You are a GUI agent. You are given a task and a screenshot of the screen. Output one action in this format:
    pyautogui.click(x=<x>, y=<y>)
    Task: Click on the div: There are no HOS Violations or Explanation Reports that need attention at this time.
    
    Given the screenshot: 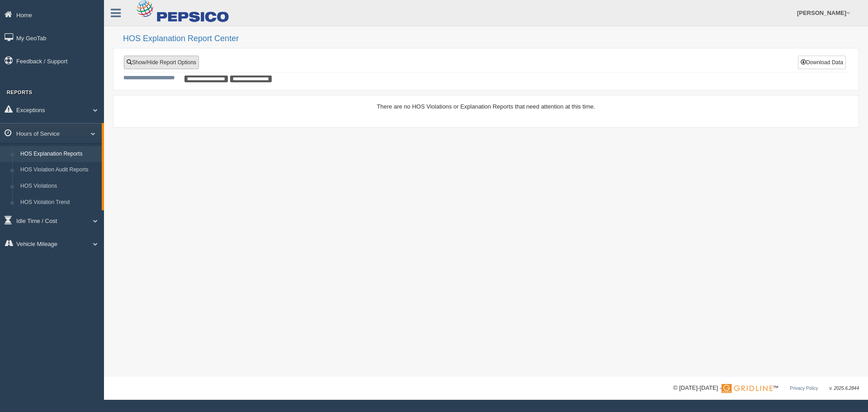 What is the action you would take?
    pyautogui.click(x=486, y=106)
    